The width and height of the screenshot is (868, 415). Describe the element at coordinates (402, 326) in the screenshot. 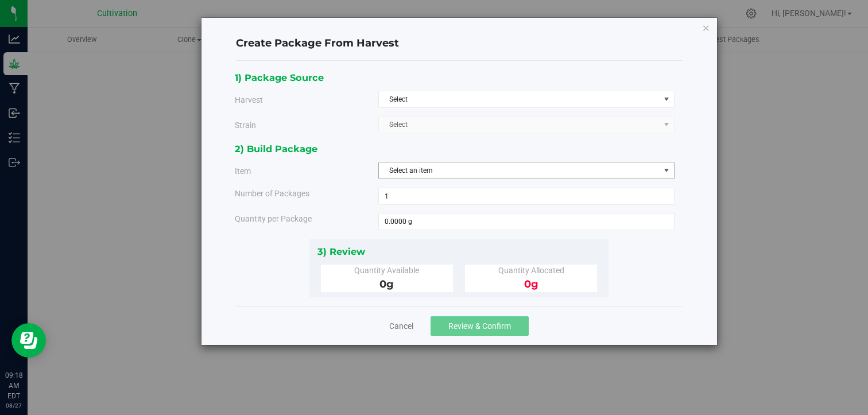

I see `a: Cancel` at that location.